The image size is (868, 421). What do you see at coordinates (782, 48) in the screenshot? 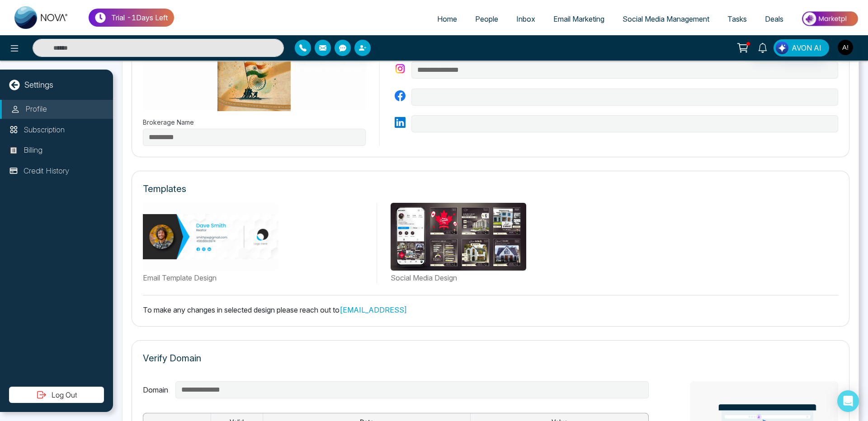
I see `img: Lead Flow` at bounding box center [782, 48].